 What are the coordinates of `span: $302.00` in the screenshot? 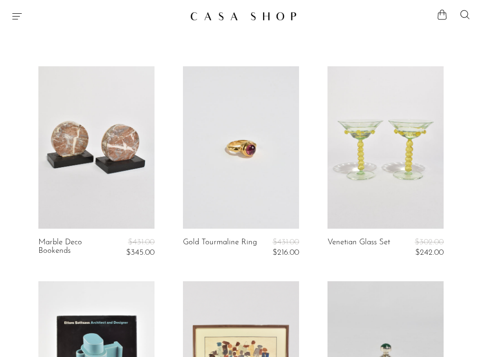 It's located at (429, 242).